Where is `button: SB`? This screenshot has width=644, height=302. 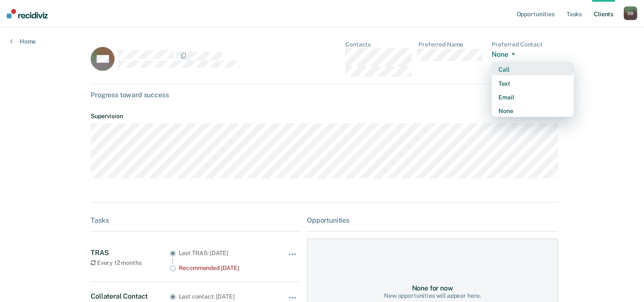 button: SB is located at coordinates (631, 13).